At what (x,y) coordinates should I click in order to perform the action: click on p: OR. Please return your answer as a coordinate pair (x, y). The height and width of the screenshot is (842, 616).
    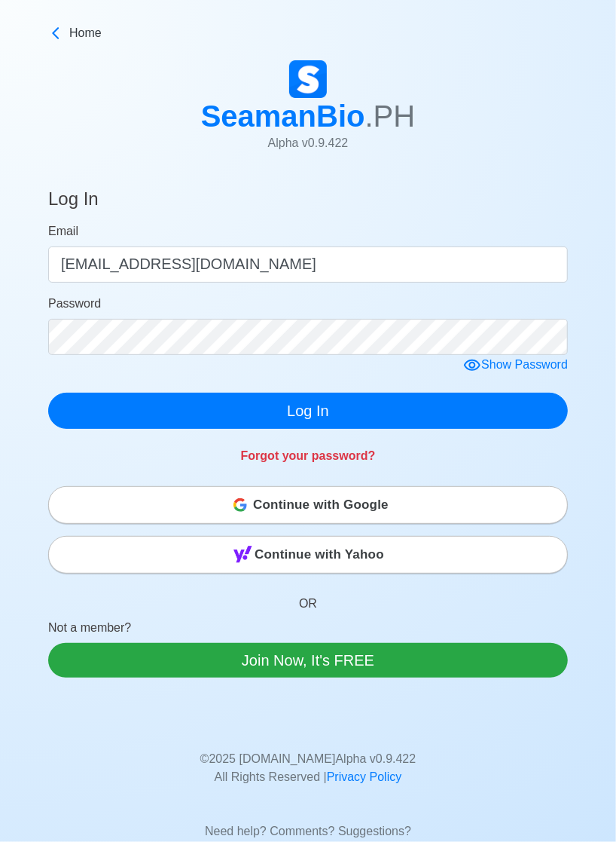
    Looking at the image, I should click on (308, 598).